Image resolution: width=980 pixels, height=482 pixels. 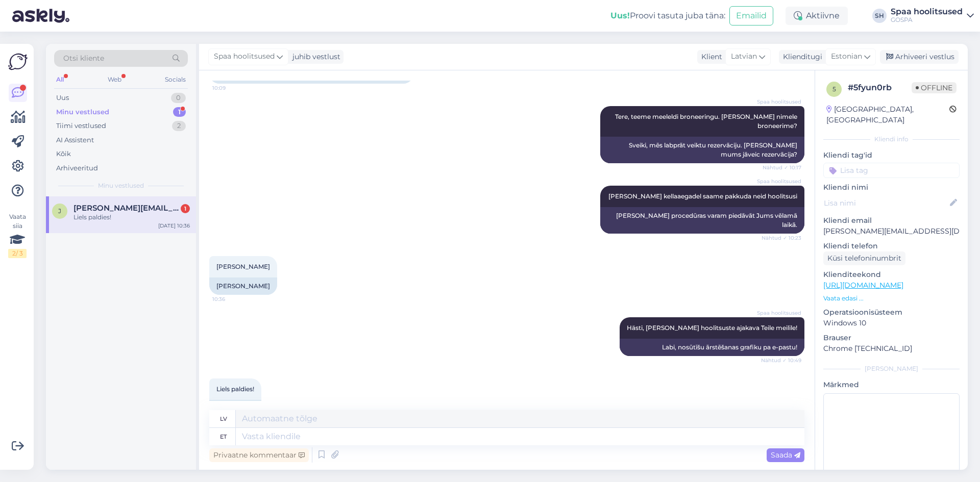 I want to click on span: 10:36, so click(x=231, y=299).